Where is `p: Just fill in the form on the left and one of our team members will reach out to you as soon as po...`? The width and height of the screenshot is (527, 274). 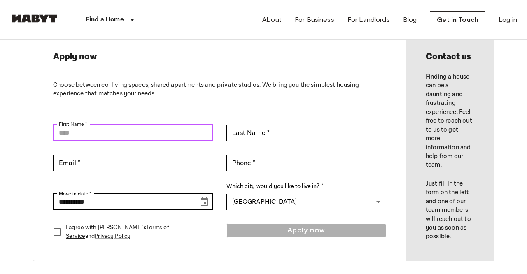 p: Just fill in the form on the left and one of our team members will reach out to you as soon as po... is located at coordinates (449, 210).